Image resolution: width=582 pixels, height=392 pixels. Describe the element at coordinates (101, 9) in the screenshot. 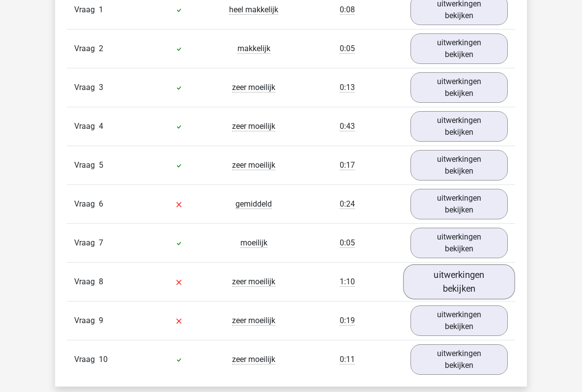

I see `span: 1` at that location.